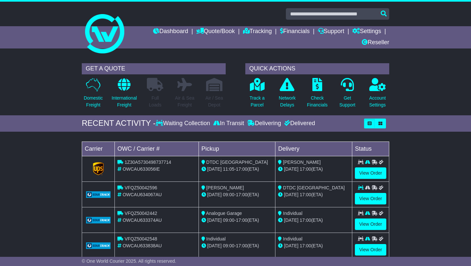 The height and width of the screenshot is (266, 471). I want to click on span: 11:05, so click(229, 169).